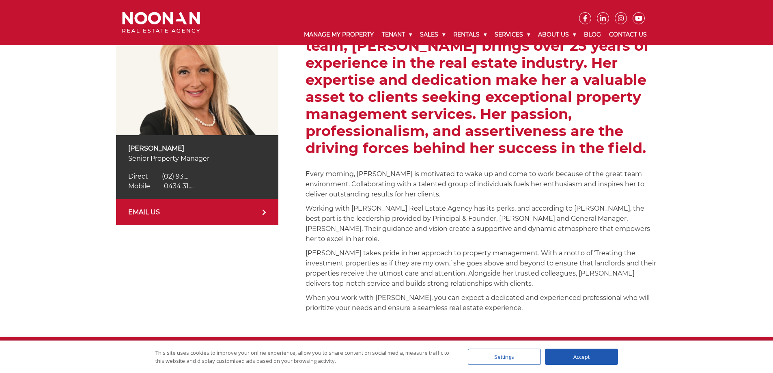 This screenshot has width=773, height=373. Describe the element at coordinates (197, 77) in the screenshot. I see `img: Anna Stratikopoulos` at that location.